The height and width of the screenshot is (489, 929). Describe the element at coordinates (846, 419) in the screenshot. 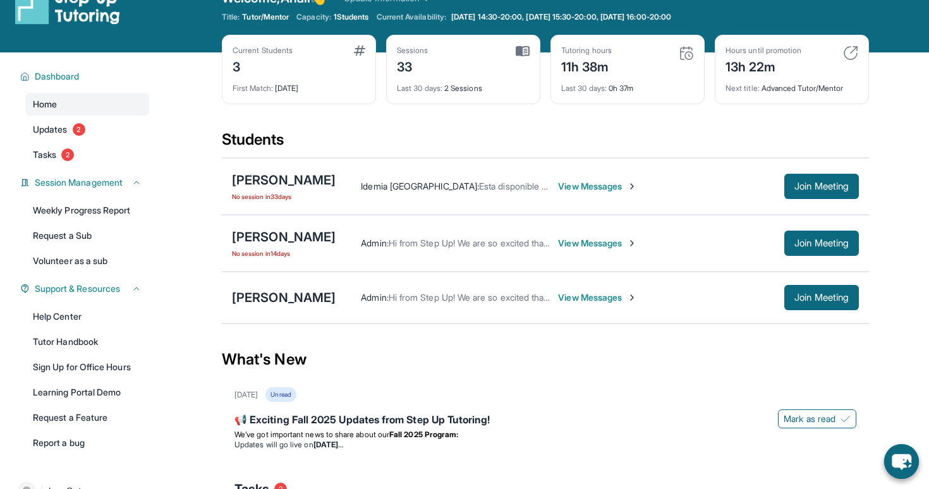

I see `img: Mark as read` at that location.